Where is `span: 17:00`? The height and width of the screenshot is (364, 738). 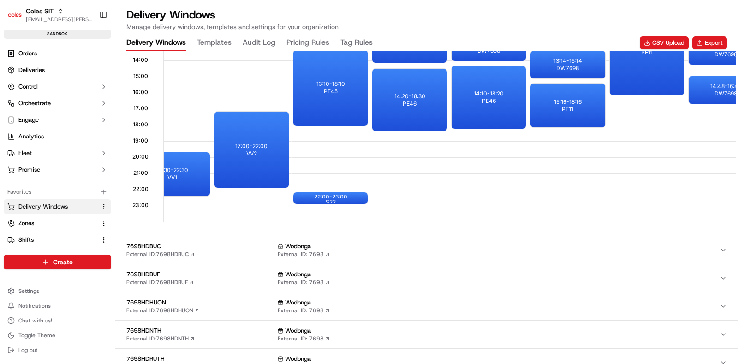 span: 17:00 is located at coordinates (141, 108).